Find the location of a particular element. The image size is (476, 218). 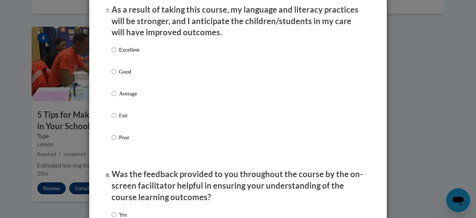

input: Fair is located at coordinates (114, 116).